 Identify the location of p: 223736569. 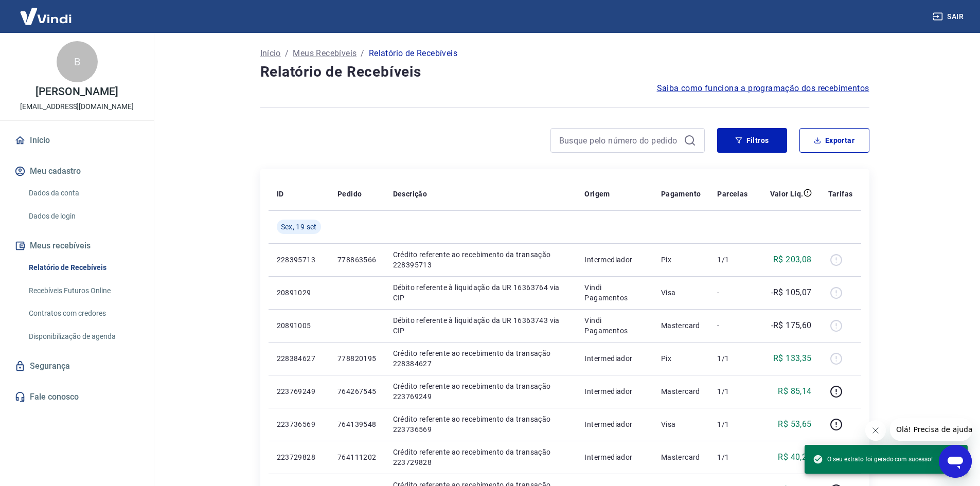
(299, 424).